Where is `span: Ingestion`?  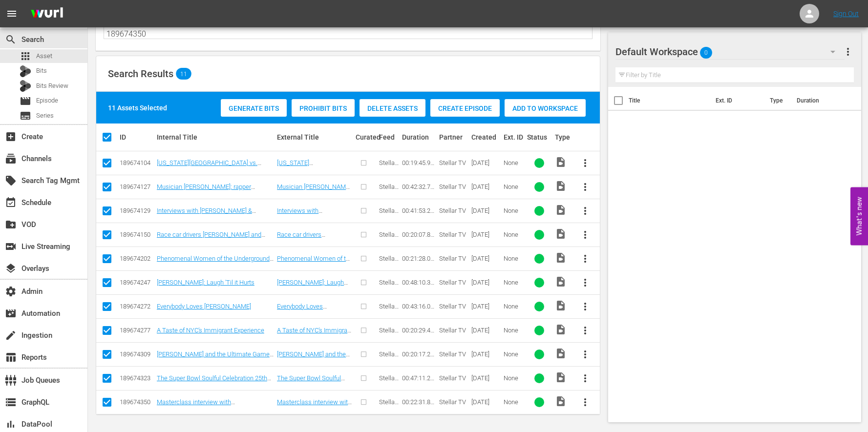 span: Ingestion is located at coordinates (11, 336).